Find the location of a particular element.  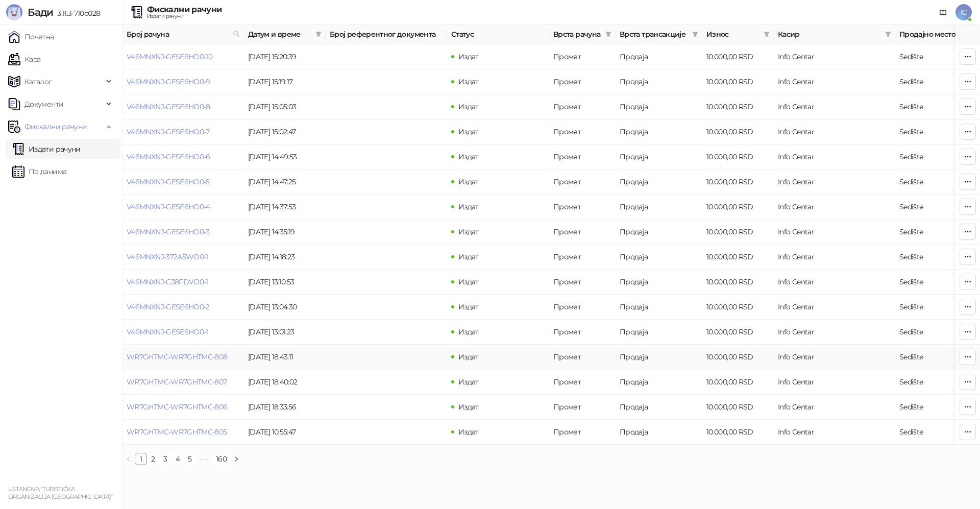

a: 1 is located at coordinates (141, 459).